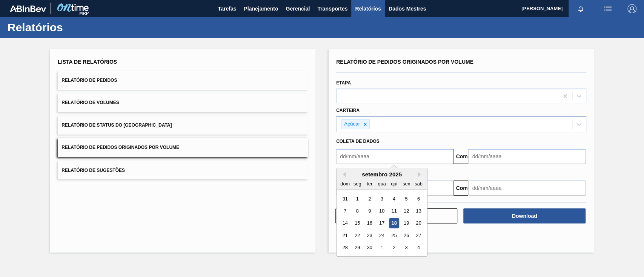 The image size is (644, 277). I want to click on div: Choose terça-feira, 16 de setembro de 2025, so click(369, 223).